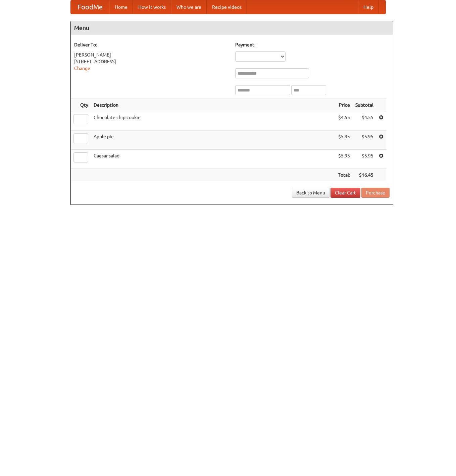 The height and width of the screenshot is (476, 456). Describe the element at coordinates (213, 120) in the screenshot. I see `td: Chocolate chip cookie` at that location.